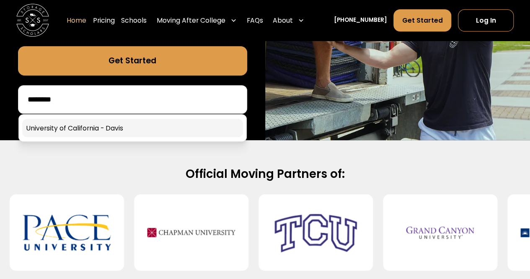  What do you see at coordinates (104, 21) in the screenshot?
I see `a: Pricing` at bounding box center [104, 21].